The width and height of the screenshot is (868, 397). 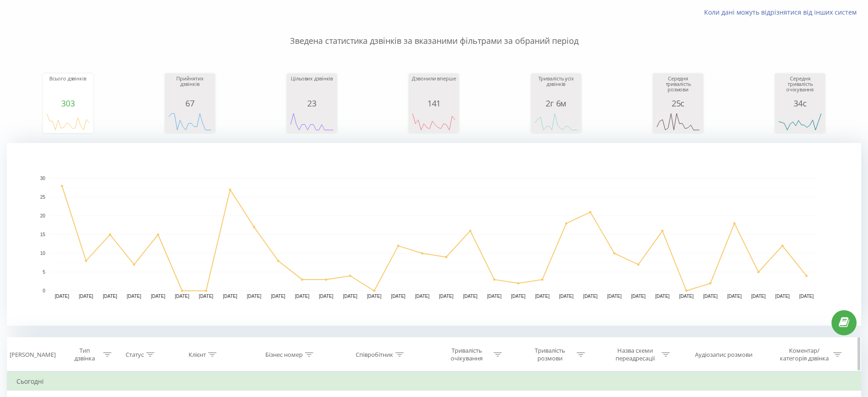 What do you see at coordinates (635, 354) in the screenshot?
I see `div: Назва схеми переадресації` at bounding box center [635, 354].